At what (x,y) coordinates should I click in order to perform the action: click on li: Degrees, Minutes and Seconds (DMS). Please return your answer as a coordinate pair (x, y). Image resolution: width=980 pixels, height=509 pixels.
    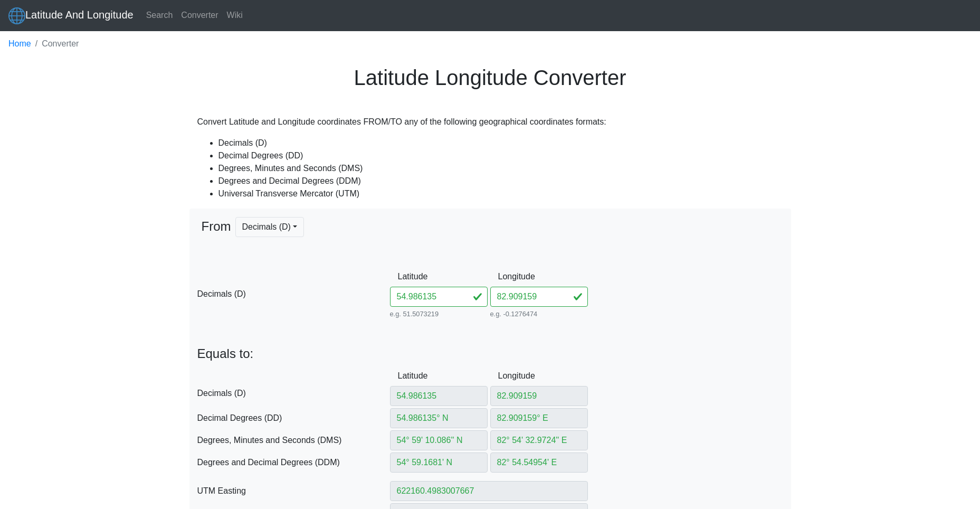
    Looking at the image, I should click on (501, 168).